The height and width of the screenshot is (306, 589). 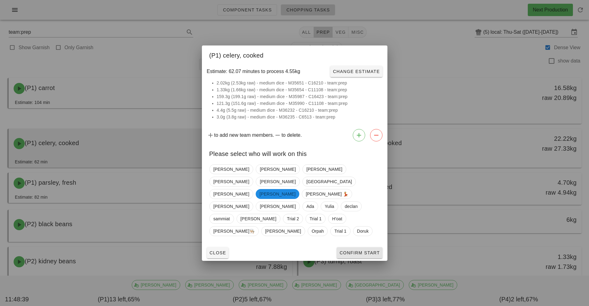 I want to click on button: Confirm Start, so click(x=359, y=253).